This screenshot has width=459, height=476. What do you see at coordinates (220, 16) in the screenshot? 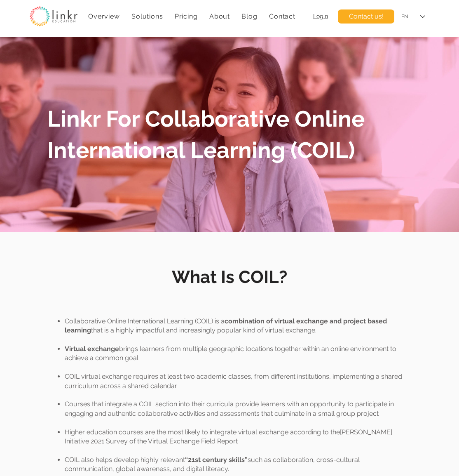
I see `div: About` at bounding box center [220, 16].